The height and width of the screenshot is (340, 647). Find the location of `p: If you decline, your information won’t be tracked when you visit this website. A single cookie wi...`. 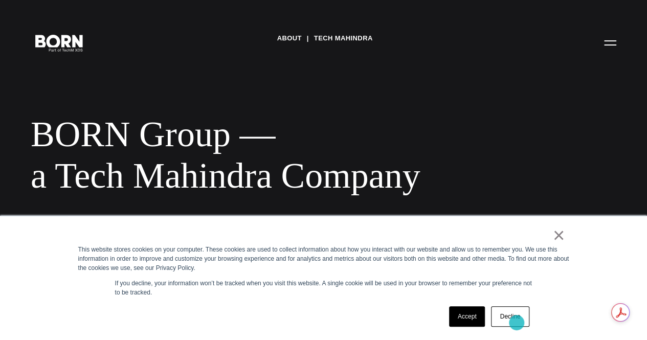

p: If you decline, your information won’t be tracked when you visit this website. A single cookie wi... is located at coordinates (324, 288).